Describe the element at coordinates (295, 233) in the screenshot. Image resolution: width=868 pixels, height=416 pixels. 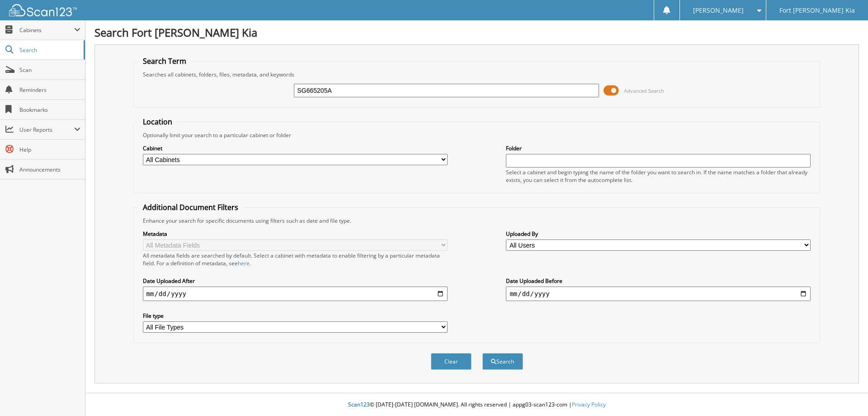
I see `label: Metadata` at that location.